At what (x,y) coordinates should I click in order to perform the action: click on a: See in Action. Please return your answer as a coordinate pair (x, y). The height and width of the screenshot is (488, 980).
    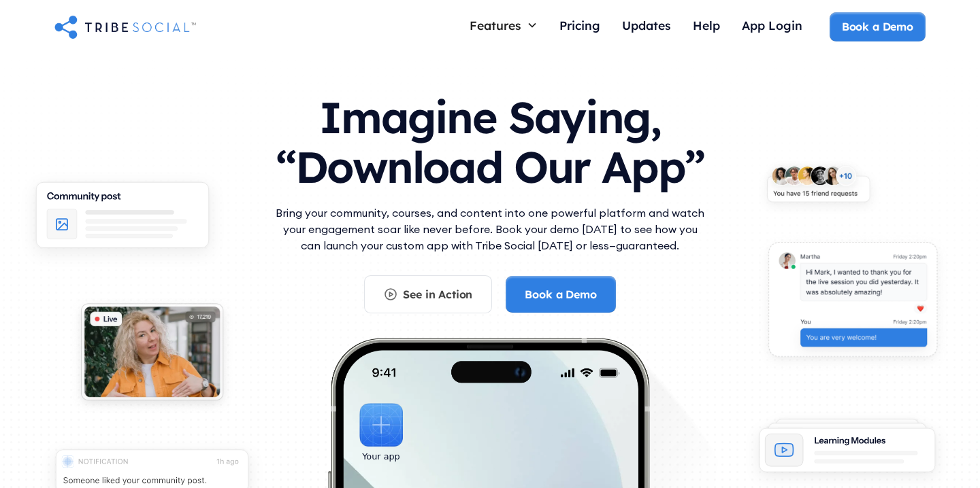
    Looking at the image, I should click on (428, 295).